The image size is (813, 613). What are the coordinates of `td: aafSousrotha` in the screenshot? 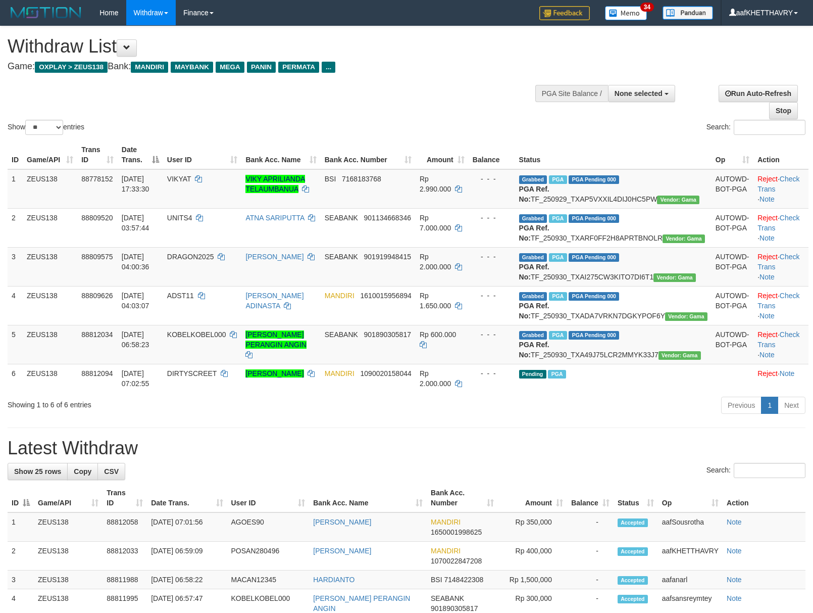 It's located at (691, 527).